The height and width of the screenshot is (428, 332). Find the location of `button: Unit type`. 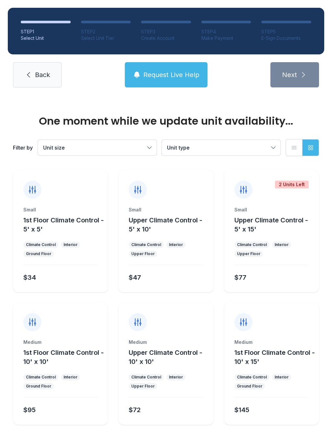

button: Unit type is located at coordinates (221, 148).